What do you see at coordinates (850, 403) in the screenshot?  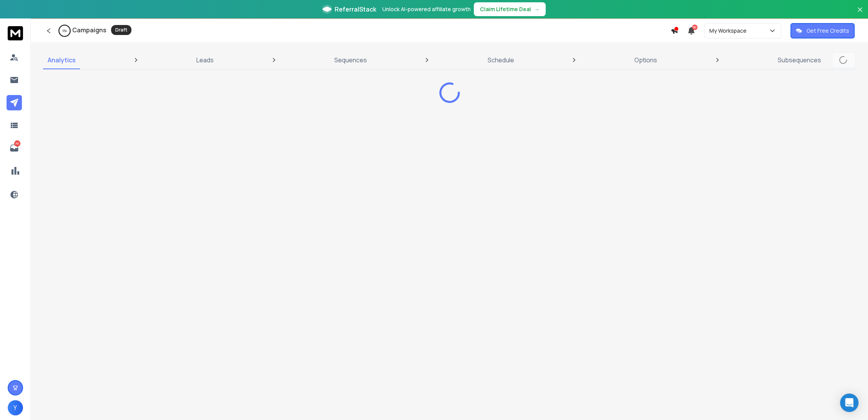 I see `div: Open Intercom Messenger` at bounding box center [850, 403].